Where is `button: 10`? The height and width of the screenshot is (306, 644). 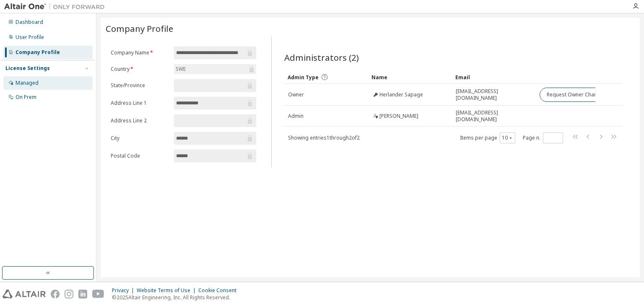 button: 10 is located at coordinates (507, 138).